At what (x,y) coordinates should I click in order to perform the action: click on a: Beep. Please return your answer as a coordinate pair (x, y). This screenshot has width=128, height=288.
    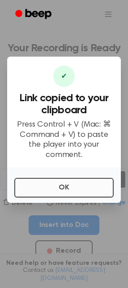
    Looking at the image, I should click on (34, 14).